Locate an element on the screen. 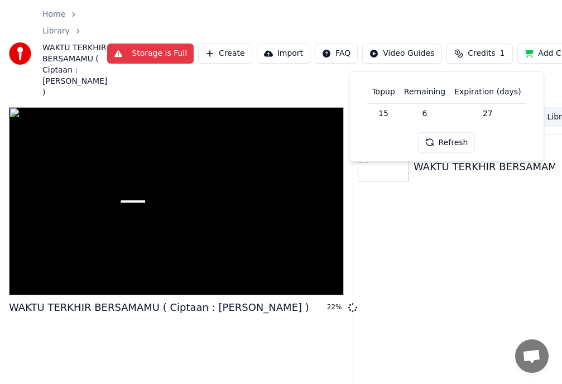 The image size is (562, 384). img: youka is located at coordinates (20, 54).